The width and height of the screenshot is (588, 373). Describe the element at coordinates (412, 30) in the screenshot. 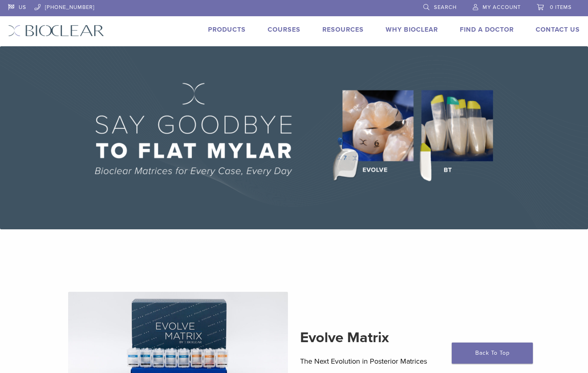

I see `a: Why Bioclear` at that location.